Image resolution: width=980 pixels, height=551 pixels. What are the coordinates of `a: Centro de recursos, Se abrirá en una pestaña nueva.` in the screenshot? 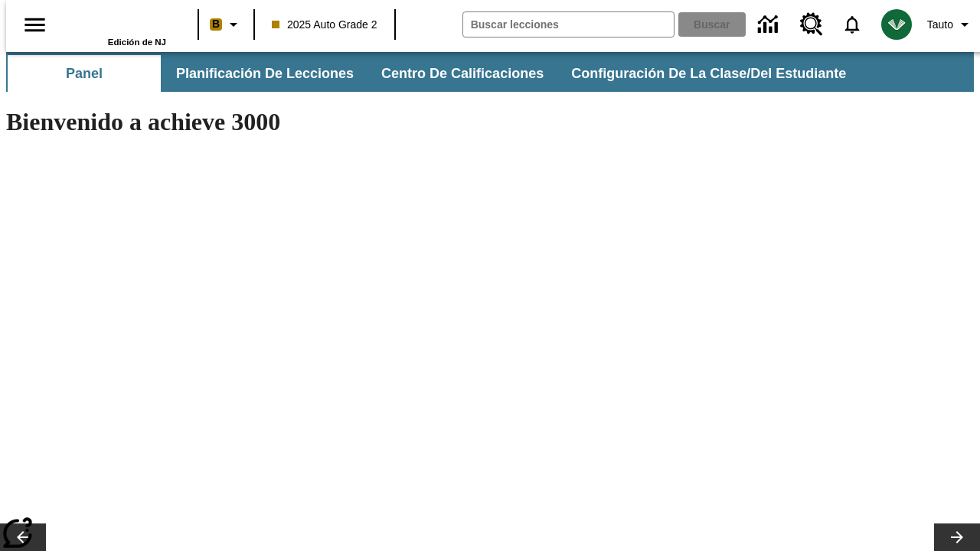 It's located at (812, 24).